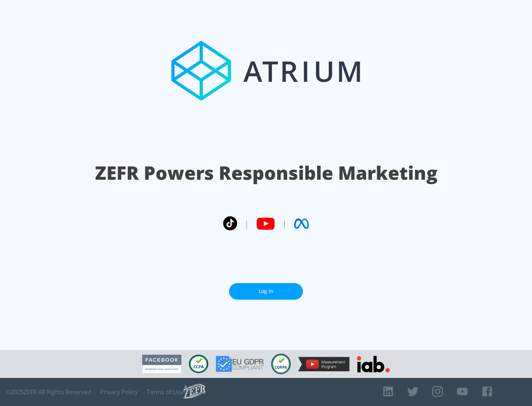  I want to click on img: IAB, so click(373, 364).